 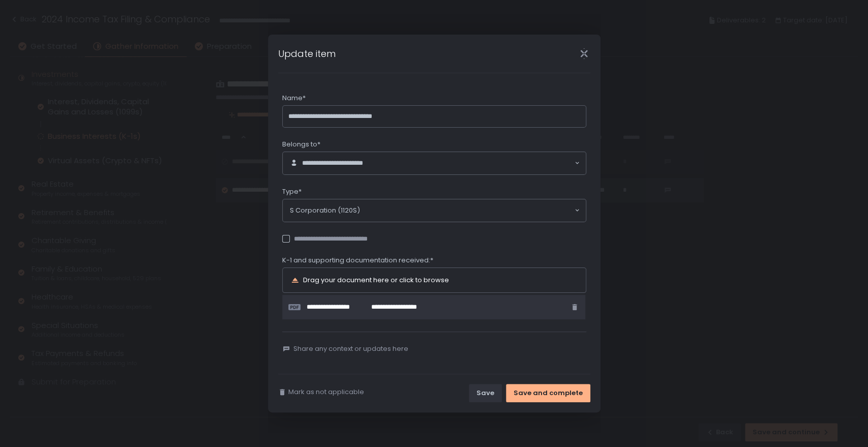 I want to click on span: Type*, so click(x=292, y=192).